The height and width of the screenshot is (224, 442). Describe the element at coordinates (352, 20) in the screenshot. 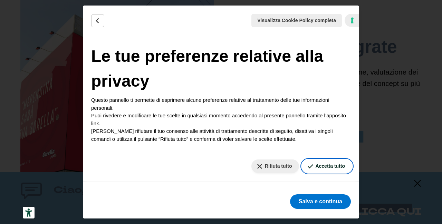

I see `a: iubenda - Cookie Policy e Gestione della conformità dei cookie` at that location.